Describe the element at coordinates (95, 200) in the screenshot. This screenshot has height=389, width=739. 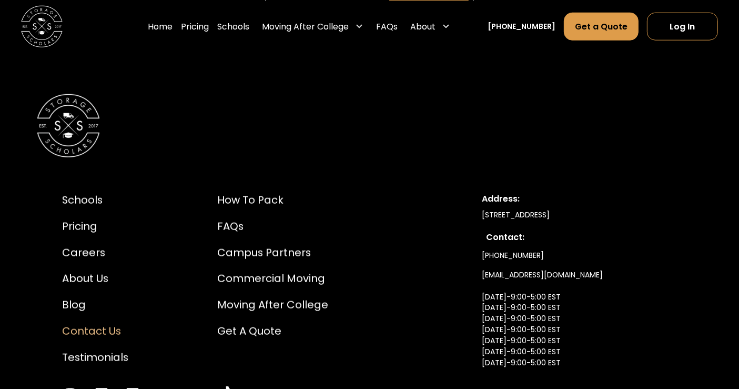
I see `div: Schools` at that location.